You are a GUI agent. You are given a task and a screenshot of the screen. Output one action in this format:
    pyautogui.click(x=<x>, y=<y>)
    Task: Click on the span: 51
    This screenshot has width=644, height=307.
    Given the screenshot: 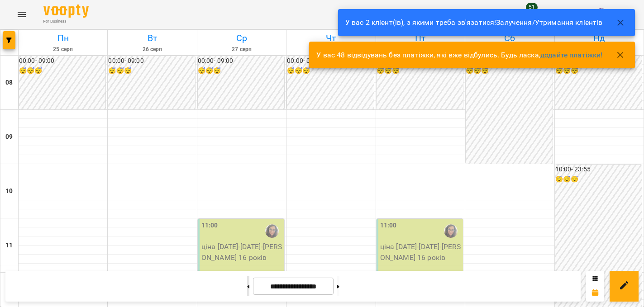 What is the action you would take?
    pyautogui.click(x=532, y=7)
    